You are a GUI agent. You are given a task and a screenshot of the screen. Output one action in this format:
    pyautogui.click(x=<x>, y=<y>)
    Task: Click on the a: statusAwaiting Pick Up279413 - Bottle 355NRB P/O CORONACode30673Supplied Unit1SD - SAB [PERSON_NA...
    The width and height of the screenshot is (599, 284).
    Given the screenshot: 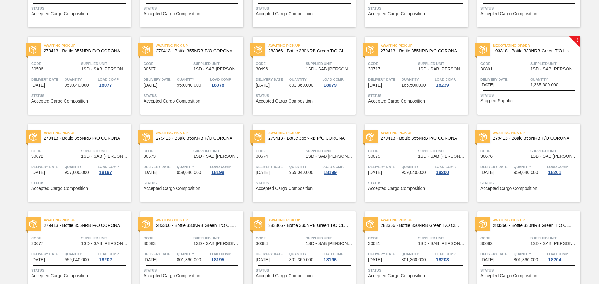 What is the action you would take?
    pyautogui.click(x=187, y=163)
    